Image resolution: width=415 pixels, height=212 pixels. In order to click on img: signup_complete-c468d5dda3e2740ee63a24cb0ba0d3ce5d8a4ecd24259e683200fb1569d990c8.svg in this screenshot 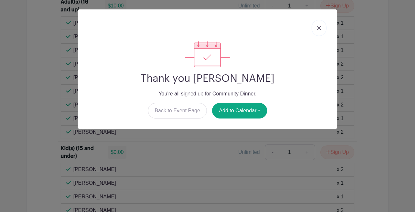, I will do `click(207, 54)`.